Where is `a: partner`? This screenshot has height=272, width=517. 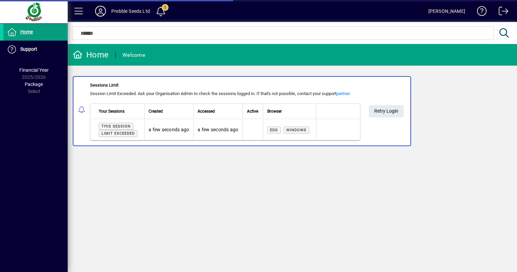
a: partner is located at coordinates (343, 93).